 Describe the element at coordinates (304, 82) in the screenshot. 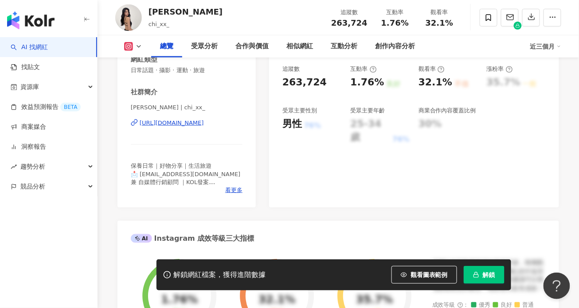

I see `div: 263,724` at that location.